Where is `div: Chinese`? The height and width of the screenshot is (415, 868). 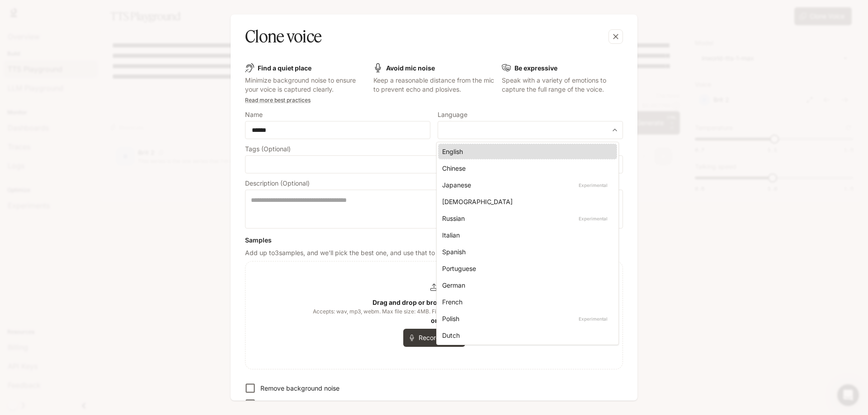
div: Chinese is located at coordinates (526, 168).